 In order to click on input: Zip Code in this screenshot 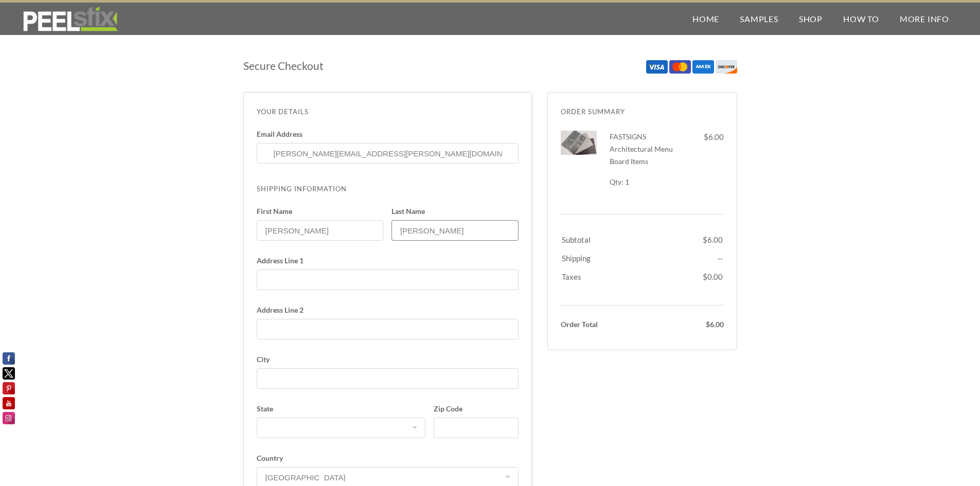, I will do `click(476, 428)`.